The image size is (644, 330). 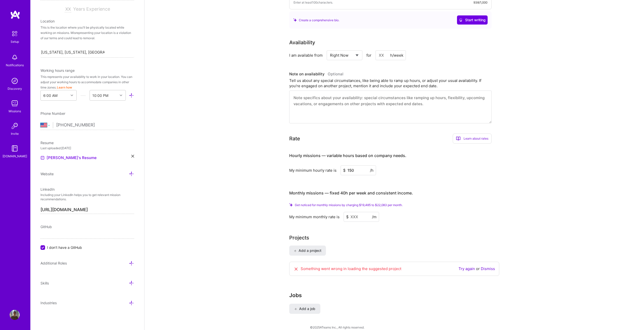 I want to click on a: Dismiss, so click(x=488, y=269).